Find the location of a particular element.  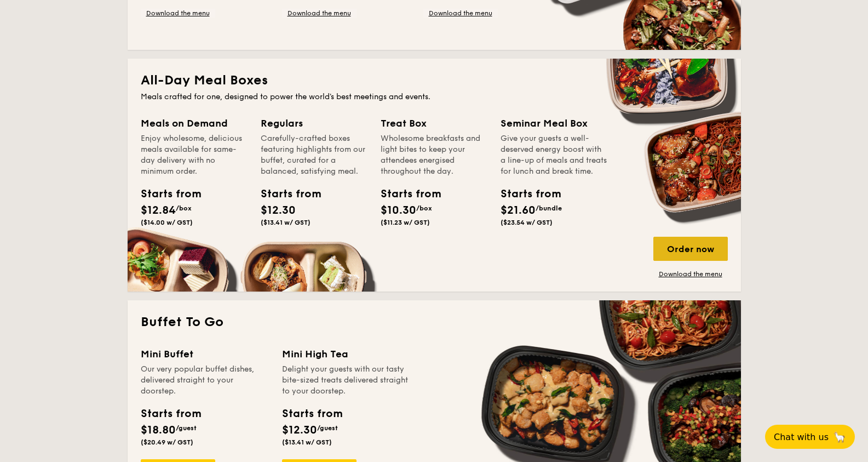

div: Seminar Meal Box is located at coordinates (553, 123).